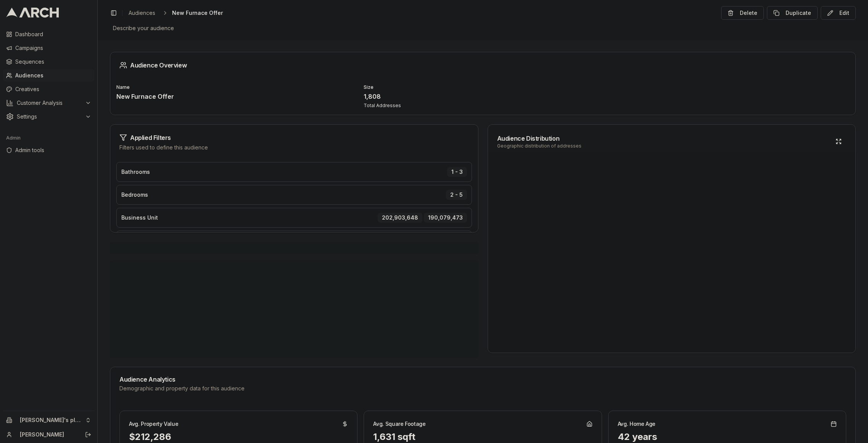 This screenshot has width=868, height=443. What do you see at coordinates (482, 389) in the screenshot?
I see `div: Demographic and property data for this audience` at bounding box center [482, 389].